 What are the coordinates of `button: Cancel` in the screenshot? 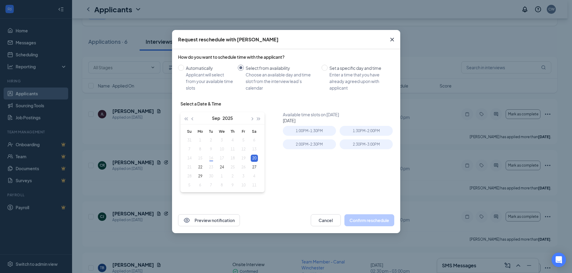 It's located at (326, 221).